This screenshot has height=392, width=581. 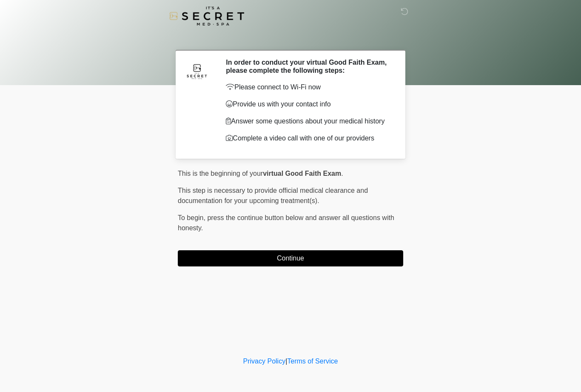 I want to click on p: Complete a video call with one of our providers, so click(x=308, y=138).